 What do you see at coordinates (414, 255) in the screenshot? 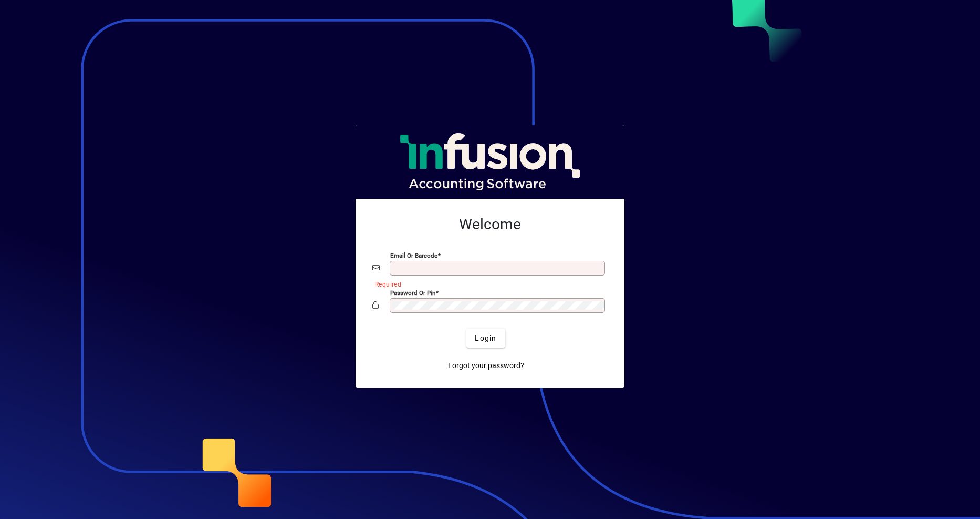
I see `mat-label: Email or Barcode` at bounding box center [414, 255].